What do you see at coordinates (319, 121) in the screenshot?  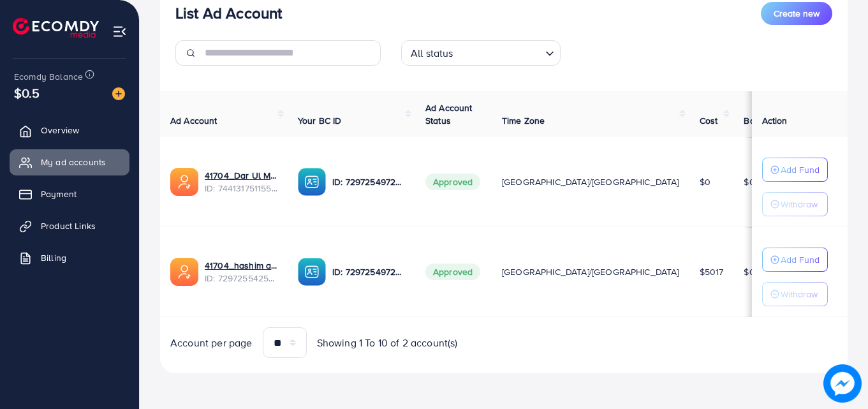 I see `span: Your BC ID` at bounding box center [319, 121].